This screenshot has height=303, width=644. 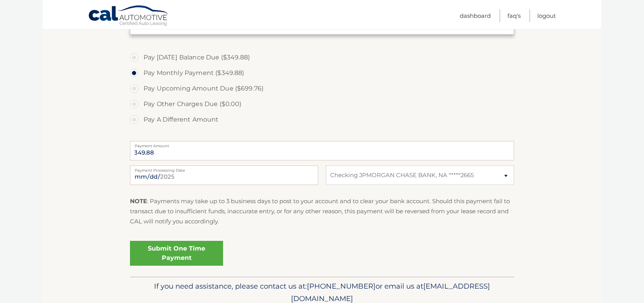 I want to click on label: Payment Amount, so click(x=322, y=144).